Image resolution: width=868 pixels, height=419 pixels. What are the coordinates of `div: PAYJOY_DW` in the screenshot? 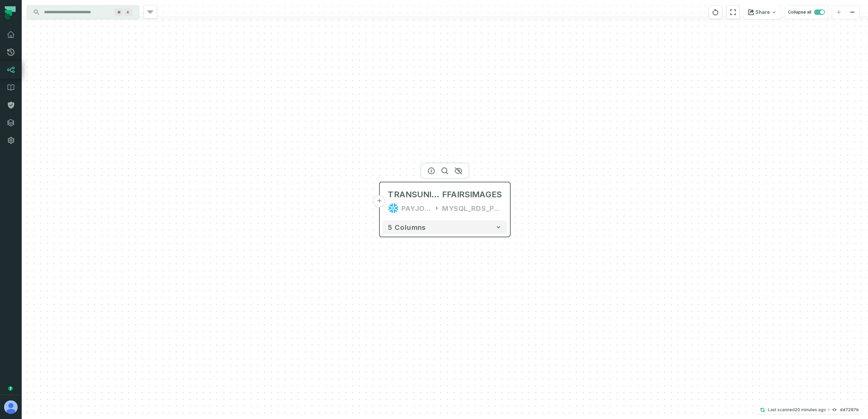 It's located at (416, 208).